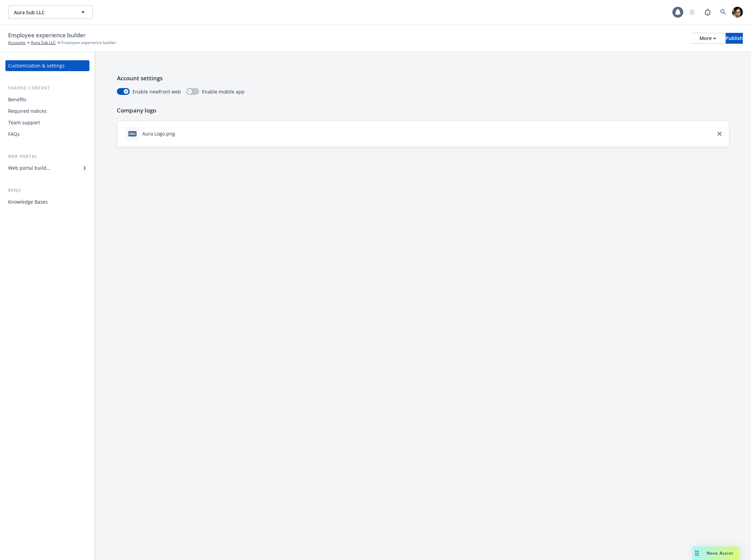 Image resolution: width=751 pixels, height=560 pixels. Describe the element at coordinates (734, 38) in the screenshot. I see `div: Publish` at that location.